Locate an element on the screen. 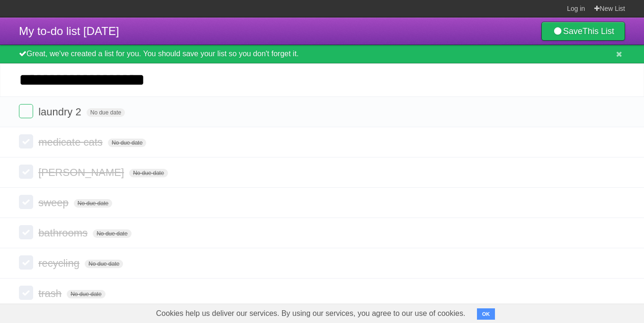  span: Cookies help us deliver our services. By using our services, you agree to our use of cookies. is located at coordinates (311, 314).